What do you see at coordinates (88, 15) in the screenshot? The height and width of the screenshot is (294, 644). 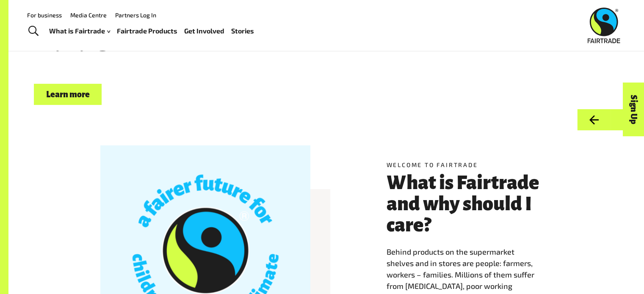 I see `a: Media Centre` at bounding box center [88, 15].